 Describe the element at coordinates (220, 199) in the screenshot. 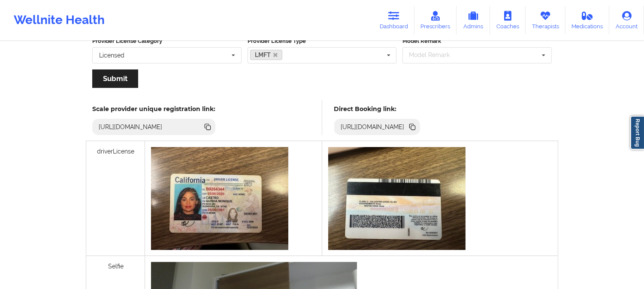

I see `img: 1474cfdd-e22b-450a-97da-3c0e9b4d0a06_b581ec26-5b08-4fcc-9205-3f2f99b30009IMG_2615.jpg` at that location.